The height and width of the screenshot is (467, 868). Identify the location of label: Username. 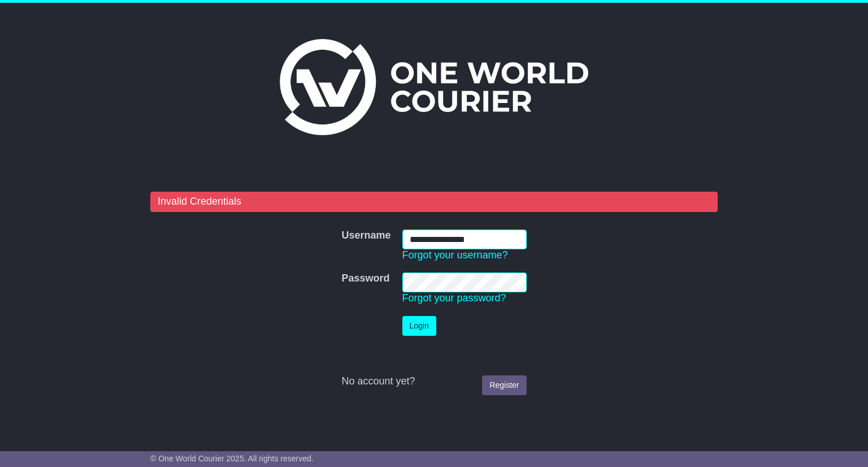
(366, 235).